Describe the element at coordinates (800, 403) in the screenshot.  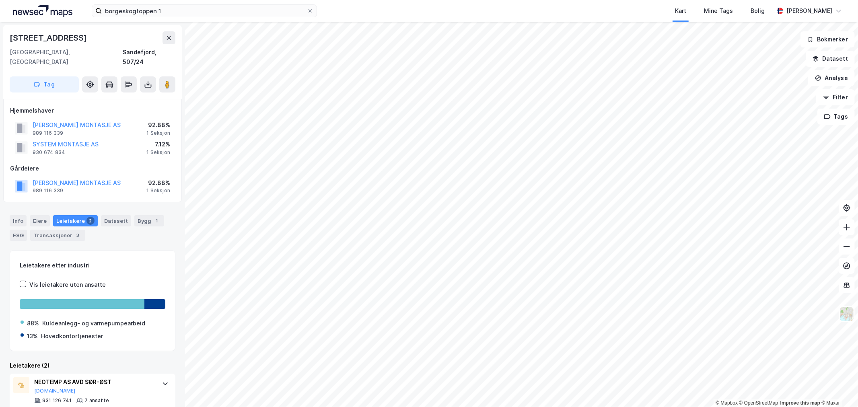
I see `a: Improve this map` at that location.